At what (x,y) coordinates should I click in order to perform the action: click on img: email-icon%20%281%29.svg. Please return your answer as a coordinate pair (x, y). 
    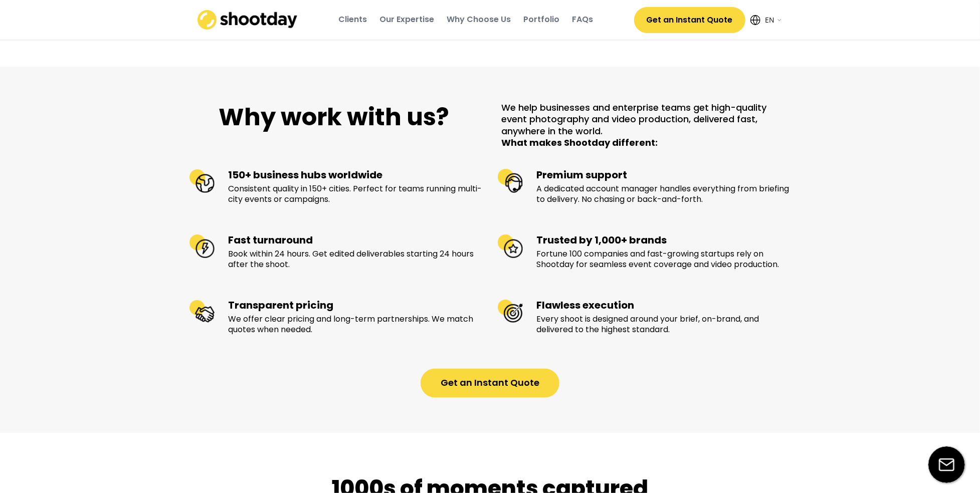
    Looking at the image, I should click on (947, 465).